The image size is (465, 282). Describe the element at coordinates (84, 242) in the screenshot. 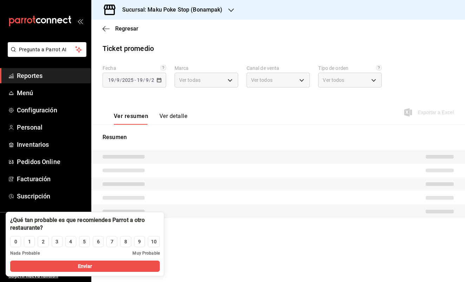

I see `div: 5` at that location.